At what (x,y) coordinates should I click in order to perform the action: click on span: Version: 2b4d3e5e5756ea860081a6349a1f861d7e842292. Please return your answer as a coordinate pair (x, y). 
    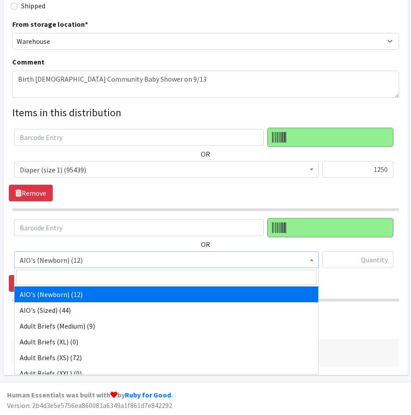
    Looking at the image, I should click on (90, 406).